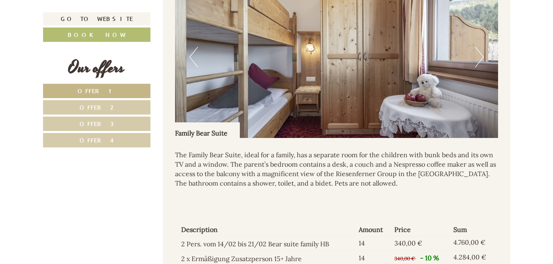 This screenshot has width=553, height=264. What do you see at coordinates (97, 34) in the screenshot?
I see `a: Book now` at bounding box center [97, 34].